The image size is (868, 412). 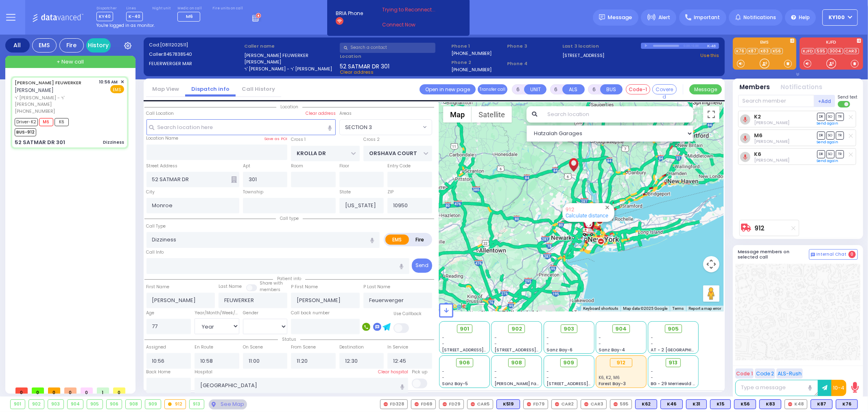 I want to click on label: Last Name, so click(x=230, y=287).